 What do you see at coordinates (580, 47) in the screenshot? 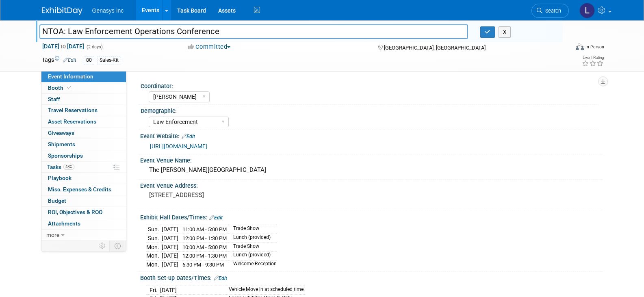
I see `img: Format-Inperson.png` at bounding box center [580, 47].